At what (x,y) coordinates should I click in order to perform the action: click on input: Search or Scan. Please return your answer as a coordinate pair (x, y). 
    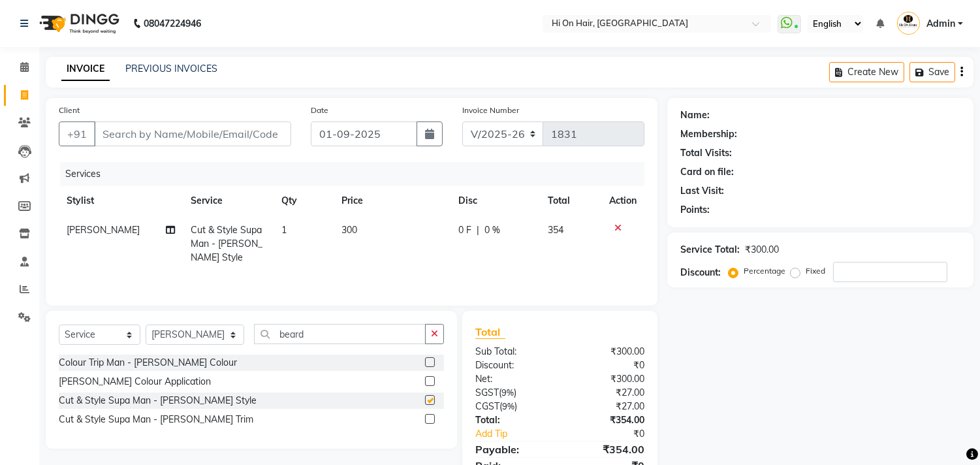
    Looking at the image, I should click on (340, 334).